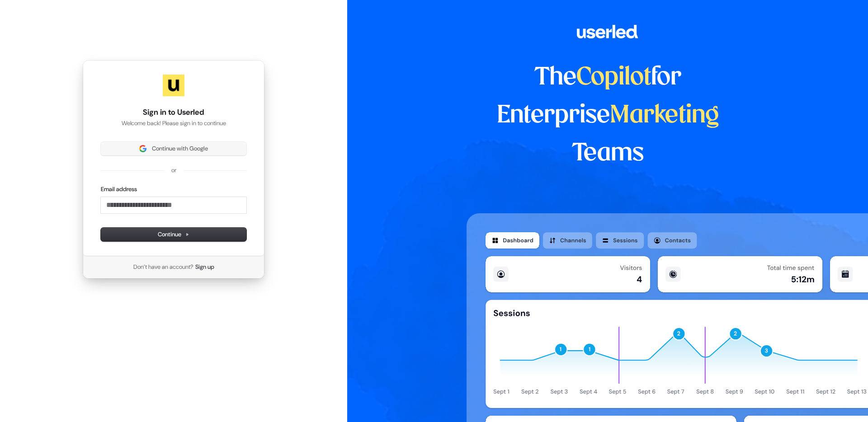 The height and width of the screenshot is (422, 868). Describe the element at coordinates (143, 149) in the screenshot. I see `img: Sign in with Google` at that location.